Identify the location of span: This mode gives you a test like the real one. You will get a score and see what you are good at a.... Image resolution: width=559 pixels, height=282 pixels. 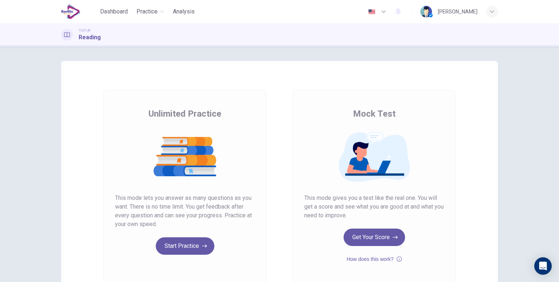
(374, 207).